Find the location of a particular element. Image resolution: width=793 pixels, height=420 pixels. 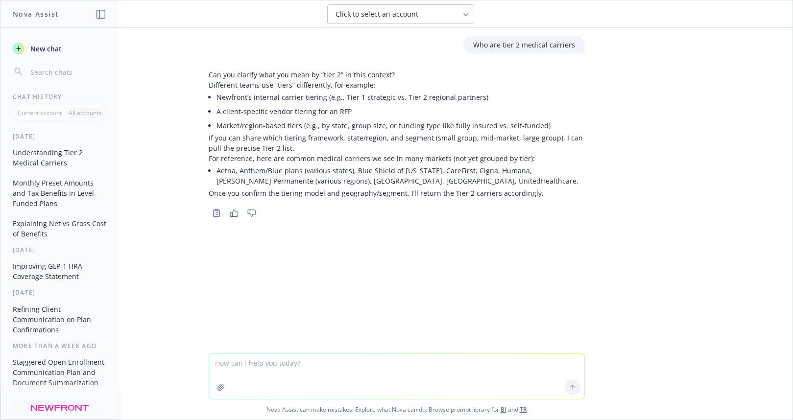

input: Search chats is located at coordinates (67, 72).